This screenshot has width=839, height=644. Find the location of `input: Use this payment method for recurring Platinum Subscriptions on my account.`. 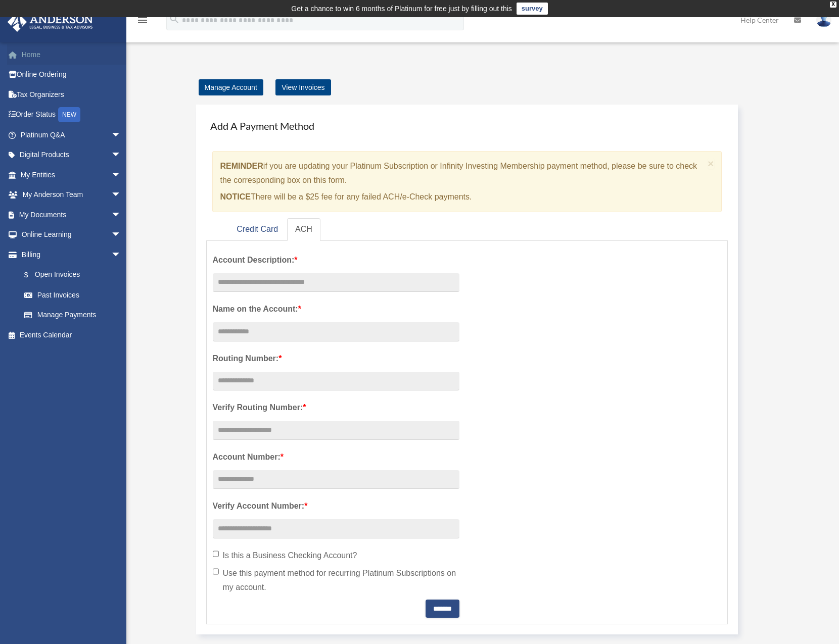

input: Use this payment method for recurring Platinum Subscriptions on my account. is located at coordinates (216, 571).